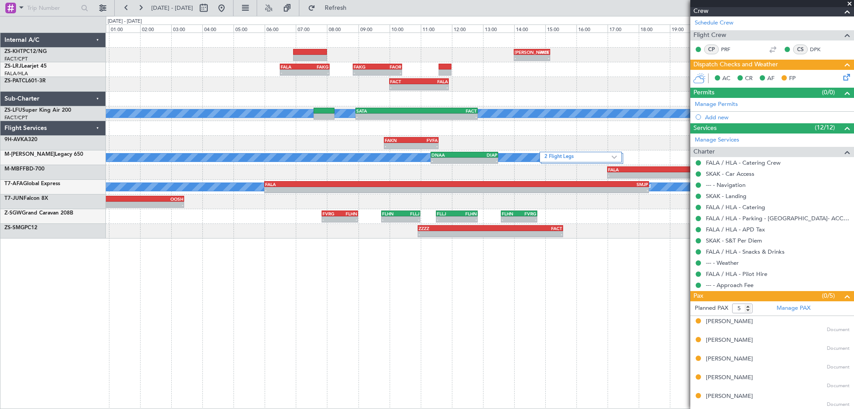 This screenshot has width=854, height=409. Describe the element at coordinates (386, 111) in the screenshot. I see `div: SATA` at that location.